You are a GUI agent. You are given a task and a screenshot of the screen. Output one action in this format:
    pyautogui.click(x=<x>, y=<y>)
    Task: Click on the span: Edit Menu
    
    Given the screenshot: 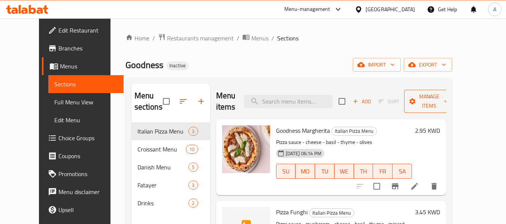 What is the action you would take?
    pyautogui.click(x=86, y=120)
    